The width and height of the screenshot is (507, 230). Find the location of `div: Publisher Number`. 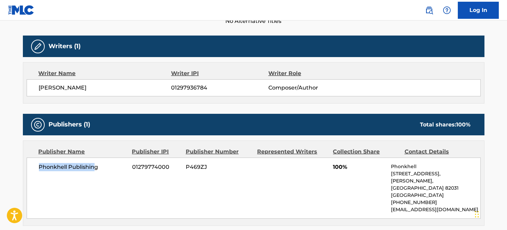

div: Publisher Number is located at coordinates (219, 152).